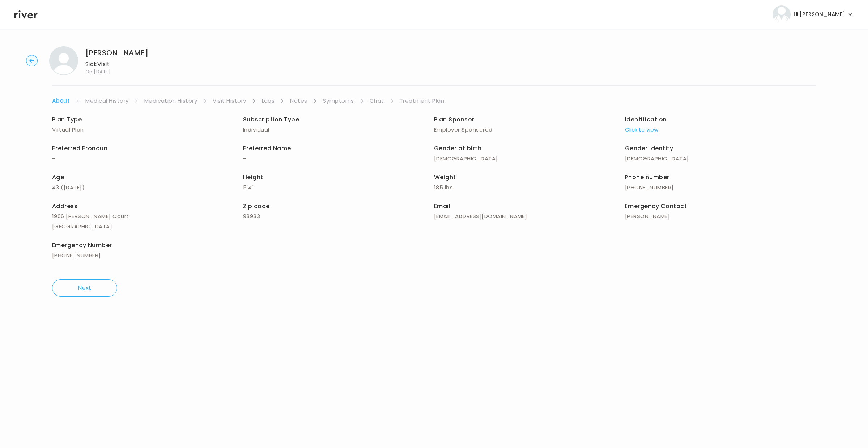 This screenshot has height=448, width=868. What do you see at coordinates (268, 101) in the screenshot?
I see `a: Labs` at bounding box center [268, 101].